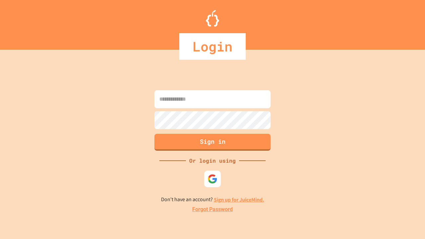  I want to click on p: Don't have an account?, so click(212, 199).